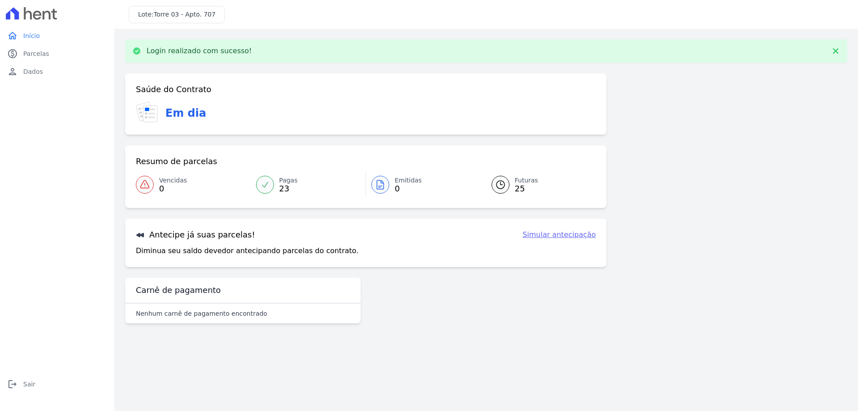  I want to click on i: home, so click(13, 36).